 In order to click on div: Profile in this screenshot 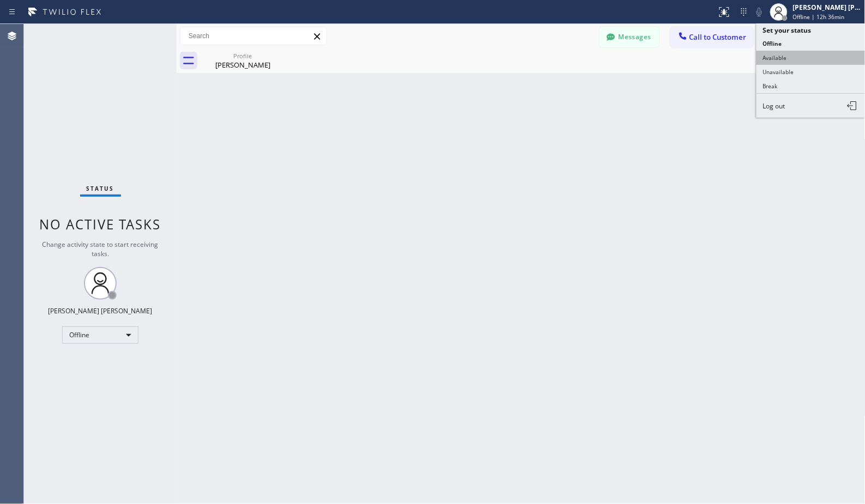, I will do `click(243, 56)`.